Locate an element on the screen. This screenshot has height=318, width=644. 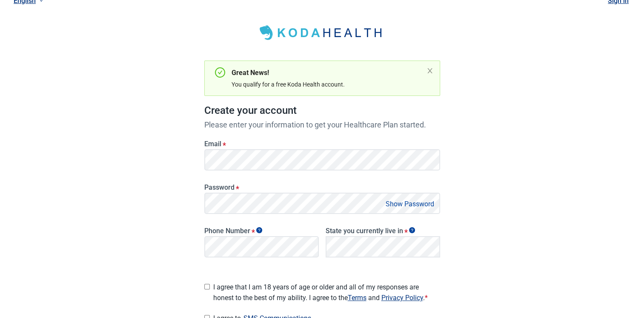
img: Koda Health is located at coordinates (322, 33).